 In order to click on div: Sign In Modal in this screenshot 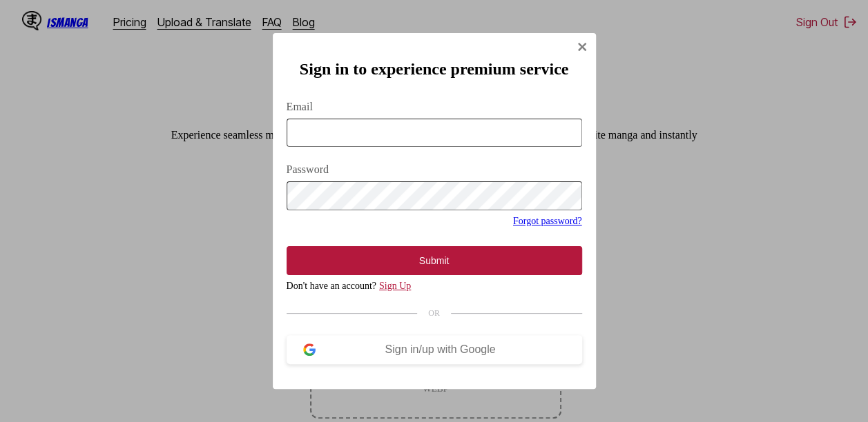, I will do `click(434, 211)`.